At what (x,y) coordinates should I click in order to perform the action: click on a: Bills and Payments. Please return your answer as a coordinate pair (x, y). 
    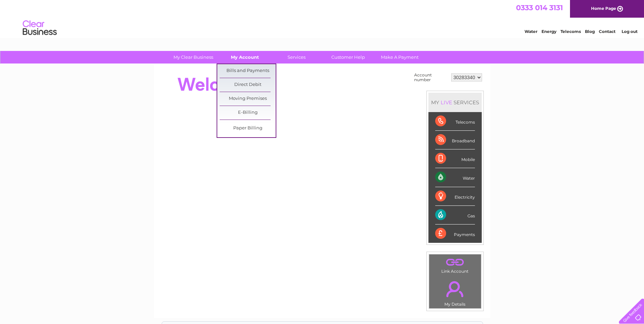
    Looking at the image, I should click on (248, 71).